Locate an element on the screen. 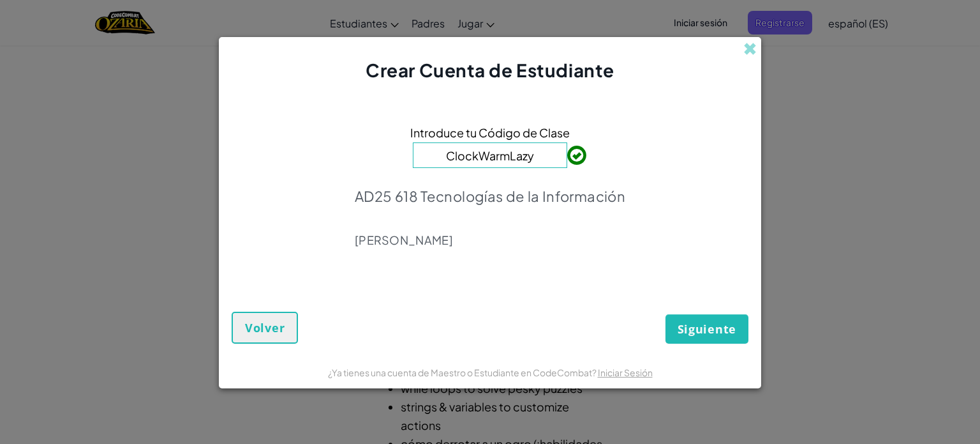  span: Introduce tu Código de Clase is located at coordinates (490, 132).